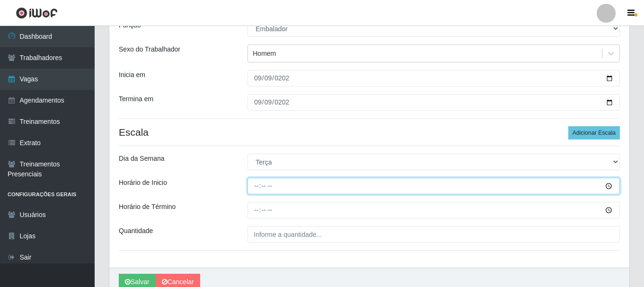 This screenshot has height=287, width=644. I want to click on label: Sexo do Trabalhador, so click(149, 49).